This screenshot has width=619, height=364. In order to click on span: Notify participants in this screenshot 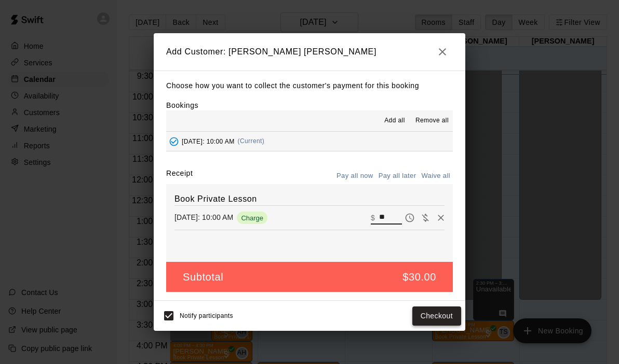, I will do `click(206, 317)`.